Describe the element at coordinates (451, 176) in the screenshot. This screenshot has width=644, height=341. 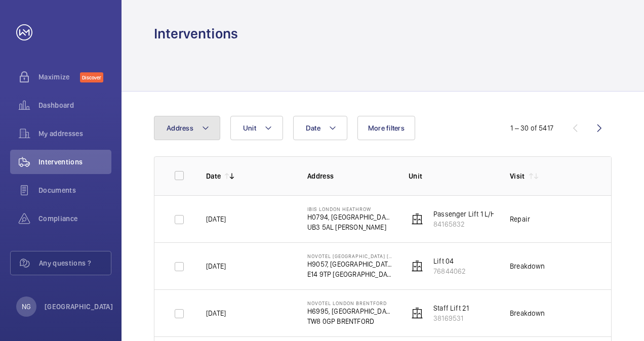
I see `p: Unit` at that location.